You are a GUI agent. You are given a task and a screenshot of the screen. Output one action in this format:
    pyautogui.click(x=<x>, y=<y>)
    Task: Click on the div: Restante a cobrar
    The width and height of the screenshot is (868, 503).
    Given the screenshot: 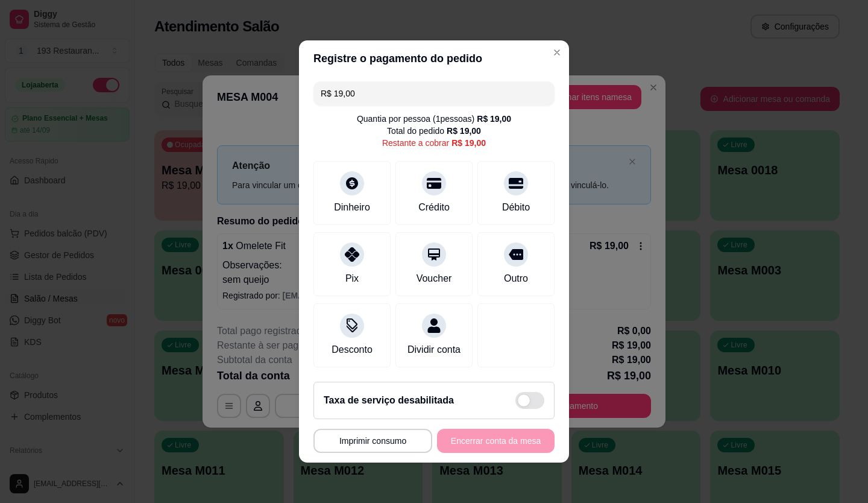 What is the action you would take?
    pyautogui.click(x=434, y=143)
    